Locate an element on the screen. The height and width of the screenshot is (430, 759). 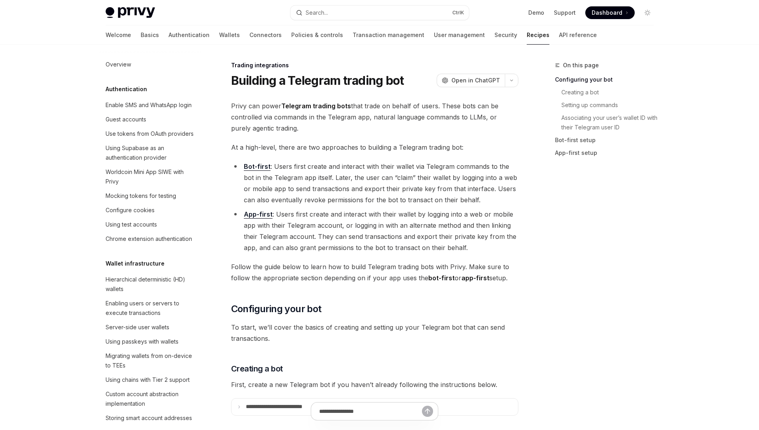
a: Use tokens from OAuth providers is located at coordinates (150, 134).